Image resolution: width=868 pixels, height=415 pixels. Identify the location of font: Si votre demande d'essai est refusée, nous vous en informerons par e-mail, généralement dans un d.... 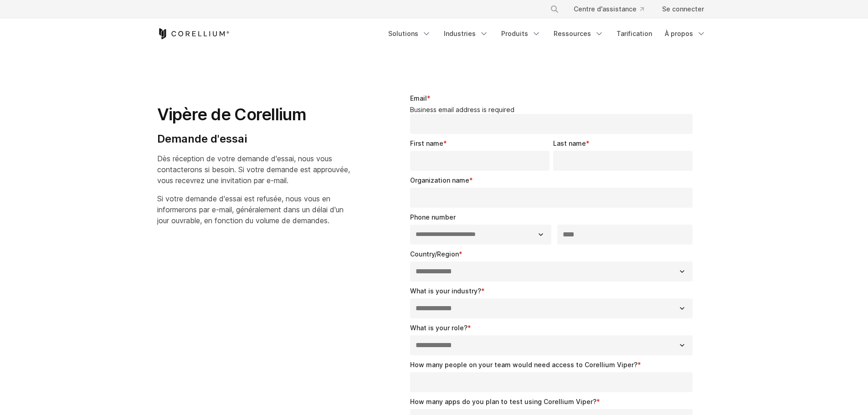
(250, 210).